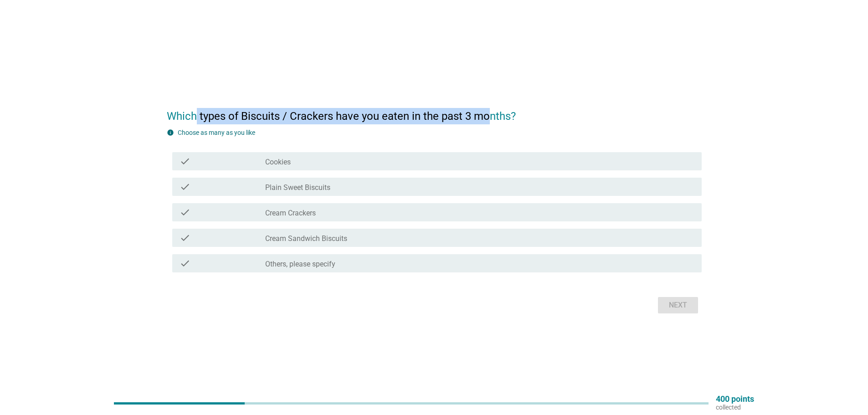 The height and width of the screenshot is (415, 868). I want to click on label: Cream Crackers, so click(290, 213).